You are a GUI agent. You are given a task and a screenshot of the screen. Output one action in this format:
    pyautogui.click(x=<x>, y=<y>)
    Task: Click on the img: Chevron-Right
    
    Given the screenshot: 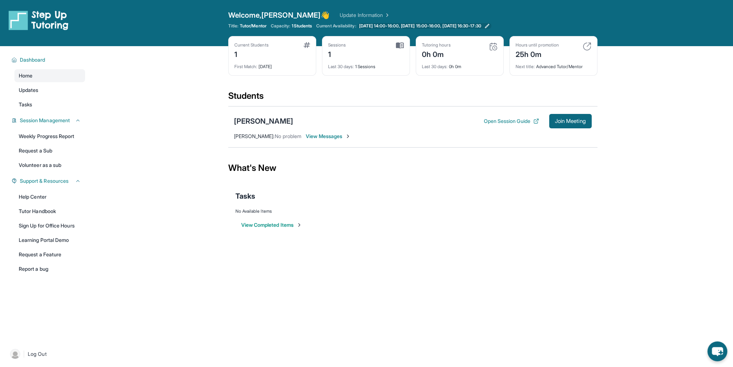 What is the action you would take?
    pyautogui.click(x=348, y=136)
    